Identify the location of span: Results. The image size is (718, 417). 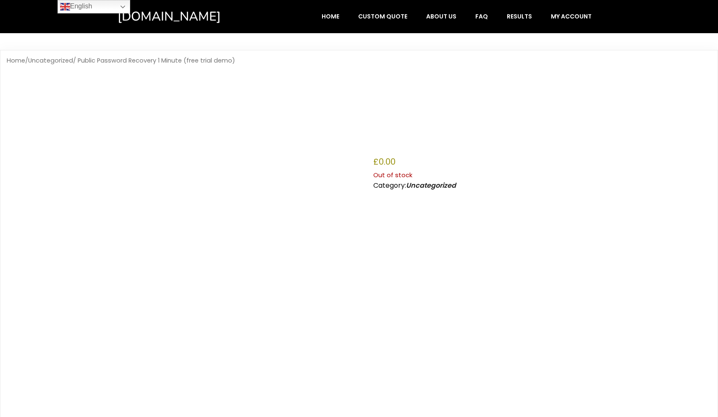
(519, 16).